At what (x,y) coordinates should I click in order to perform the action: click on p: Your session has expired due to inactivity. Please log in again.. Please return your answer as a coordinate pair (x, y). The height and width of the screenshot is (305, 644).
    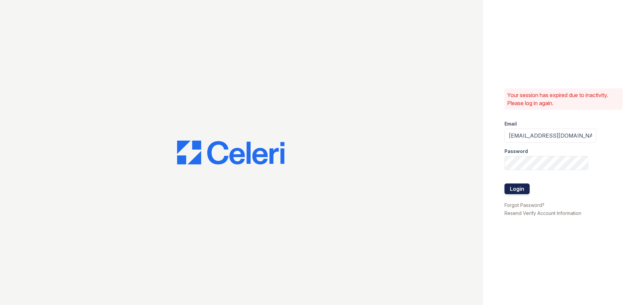
    Looking at the image, I should click on (564, 99).